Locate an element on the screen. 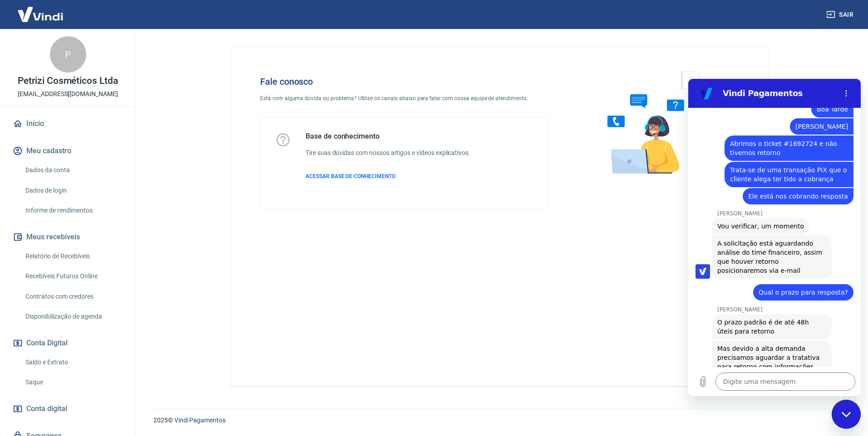  a: Início is located at coordinates (67, 124).